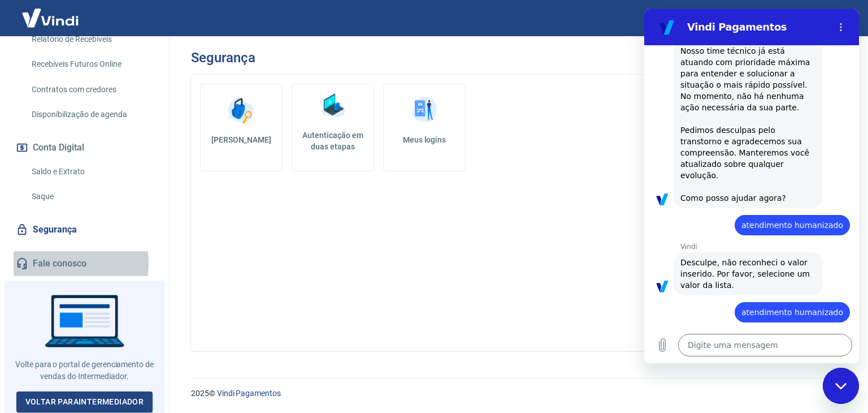 The height and width of the screenshot is (413, 868). I want to click on a: Voltar paraIntermediador, so click(85, 402).